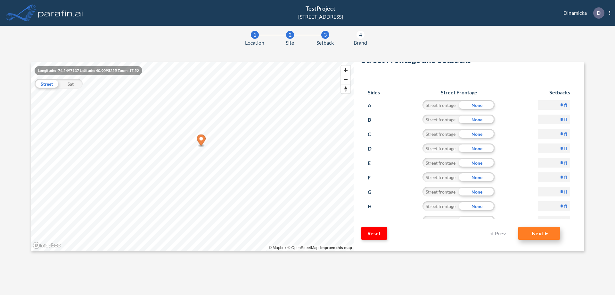 This screenshot has width=615, height=295. Describe the element at coordinates (255, 35) in the screenshot. I see `div: 1` at that location.